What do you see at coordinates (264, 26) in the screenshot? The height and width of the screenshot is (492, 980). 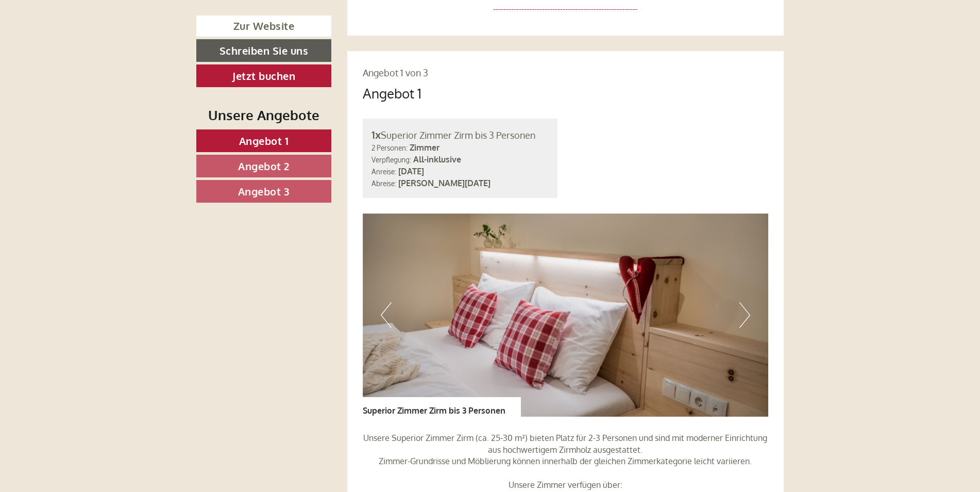 I see `a: Zur Website` at bounding box center [264, 26].